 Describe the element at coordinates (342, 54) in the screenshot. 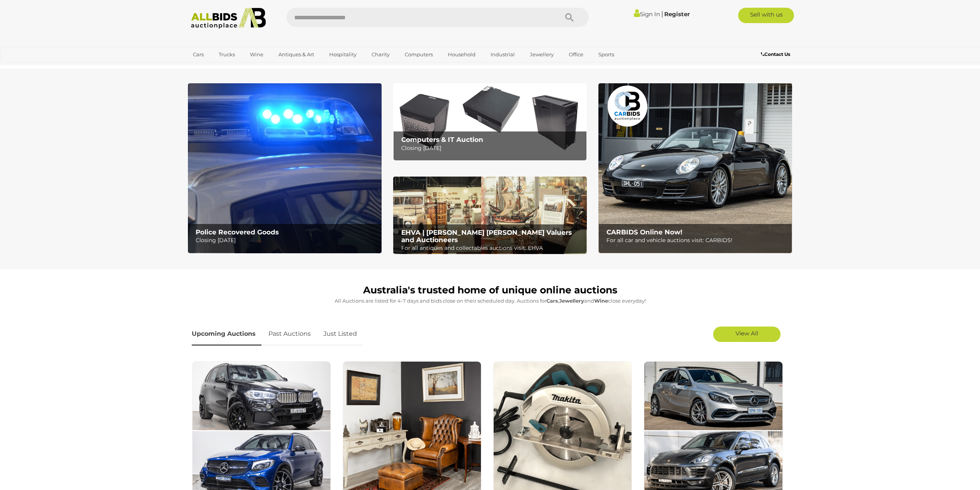

I see `a: Hospitality` at that location.